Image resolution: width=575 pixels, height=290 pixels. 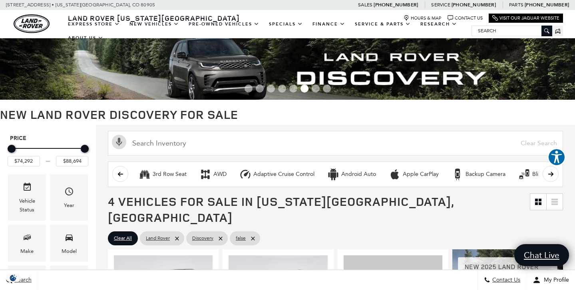 I want to click on div: ModelModel, so click(x=69, y=243).